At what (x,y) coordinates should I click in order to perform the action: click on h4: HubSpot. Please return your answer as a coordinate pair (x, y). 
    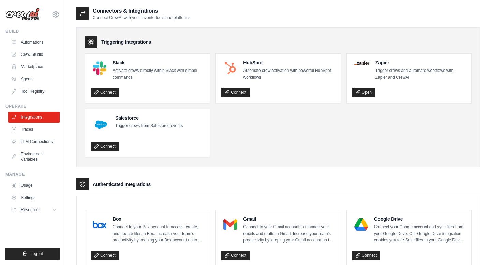
    Looking at the image, I should click on (289, 63).